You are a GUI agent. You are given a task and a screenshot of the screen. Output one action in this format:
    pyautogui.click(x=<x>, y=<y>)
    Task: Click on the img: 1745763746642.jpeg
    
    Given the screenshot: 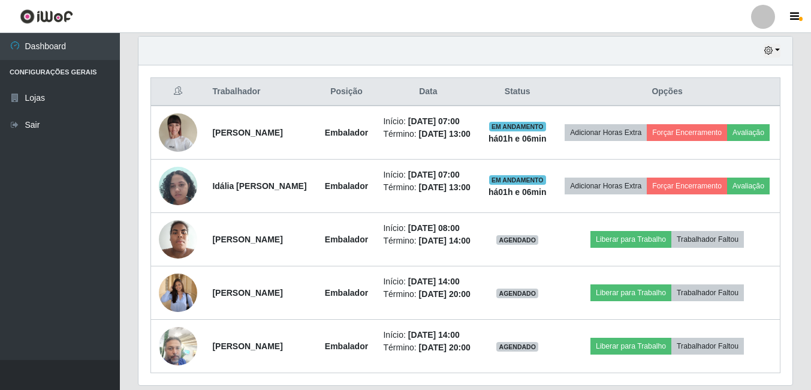 What is the action you would take?
    pyautogui.click(x=178, y=185)
    